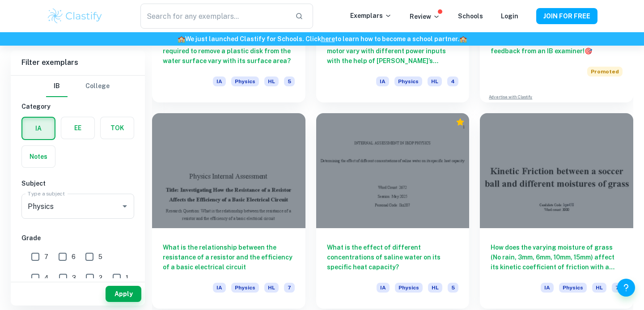 This screenshot has height=310, width=644. Describe the element at coordinates (38, 157) in the screenshot. I see `button: Notes` at that location.